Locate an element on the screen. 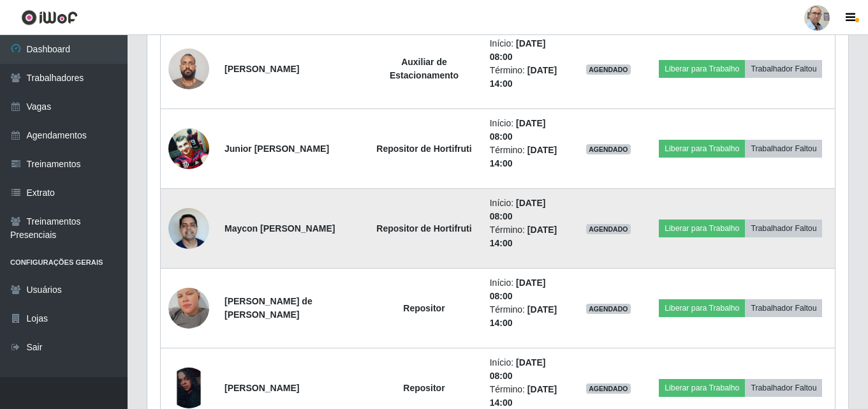 Image resolution: width=868 pixels, height=409 pixels. img: 1732908479188.jpeg is located at coordinates (189, 68).